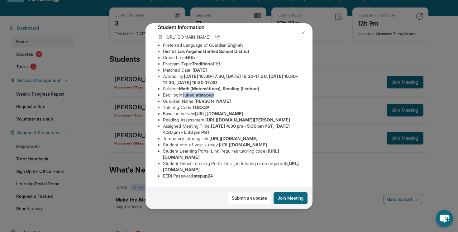 Image resolution: width=458 pixels, height=232 pixels. Describe the element at coordinates (232, 51) in the screenshot. I see `li: District:` at that location.